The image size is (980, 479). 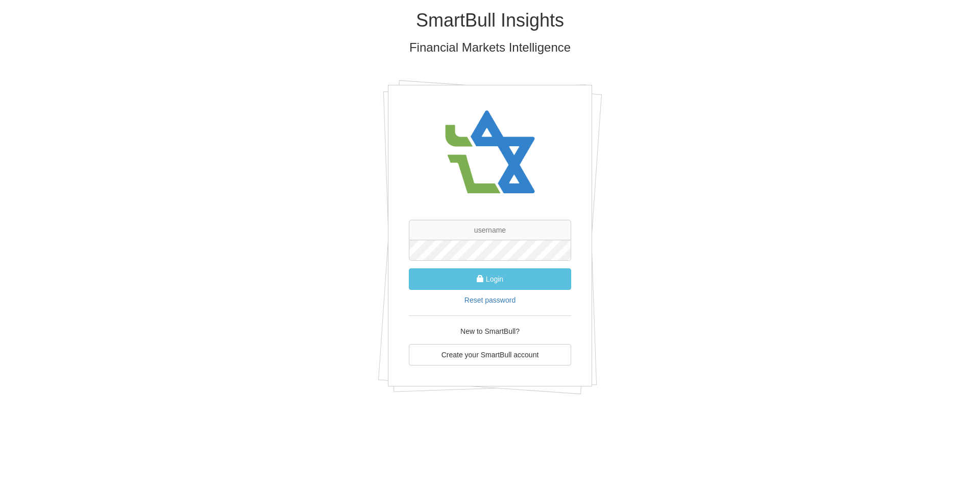 What do you see at coordinates (490, 355) in the screenshot?
I see `a: Create your SmartBull account` at bounding box center [490, 355].